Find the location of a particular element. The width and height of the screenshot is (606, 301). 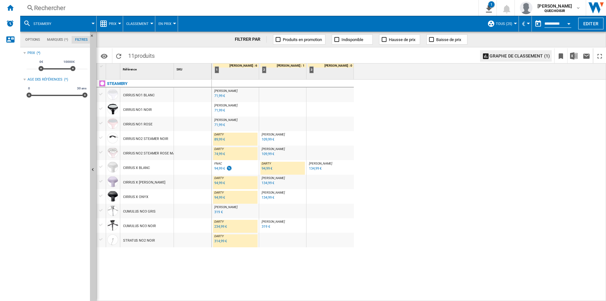

button: Graphe de classement (1) is located at coordinates (516, 56).